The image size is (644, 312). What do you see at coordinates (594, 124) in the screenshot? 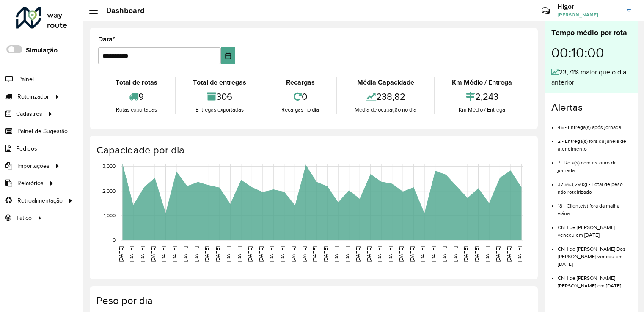
I see `li: 46 - Entrega(s) após jornada` at bounding box center [594, 124].